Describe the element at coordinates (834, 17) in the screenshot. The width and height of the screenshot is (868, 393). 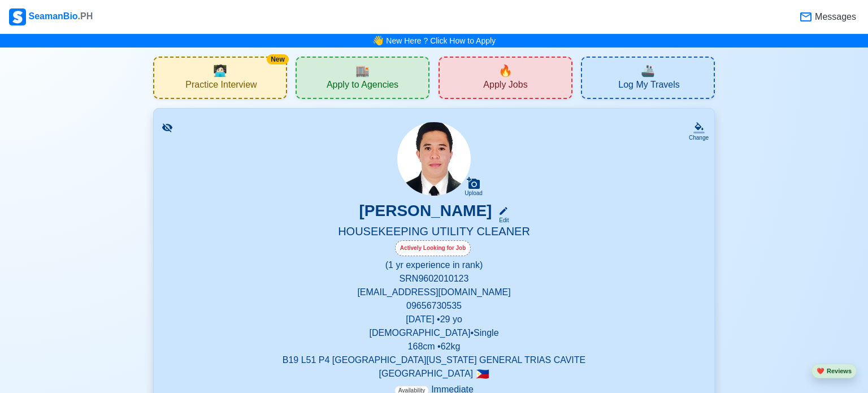
I see `span: Messages` at that location.